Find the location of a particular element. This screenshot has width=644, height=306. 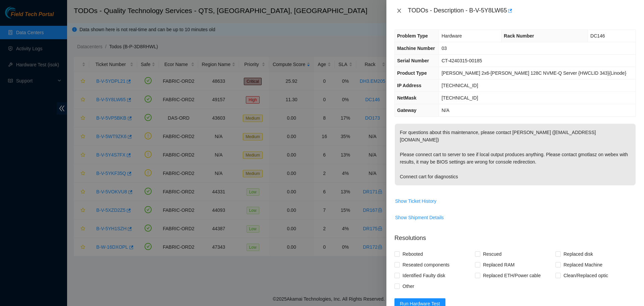

span: Show Shipment Details is located at coordinates (419, 218).